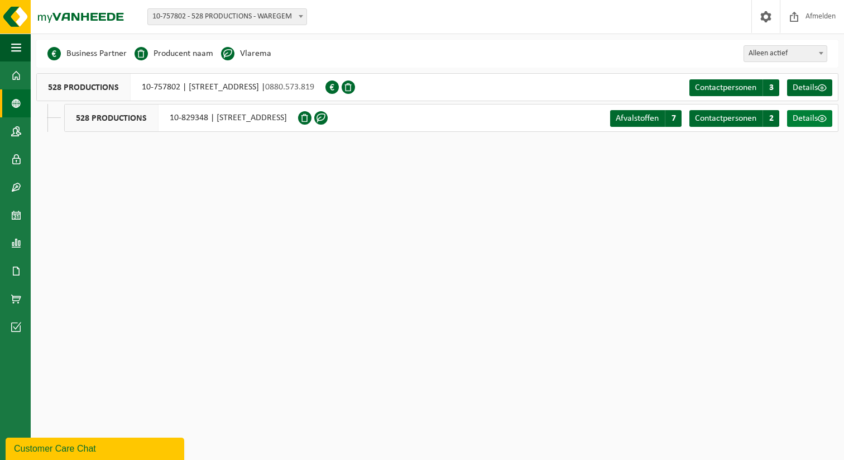  I want to click on li: Vlarema, so click(246, 54).